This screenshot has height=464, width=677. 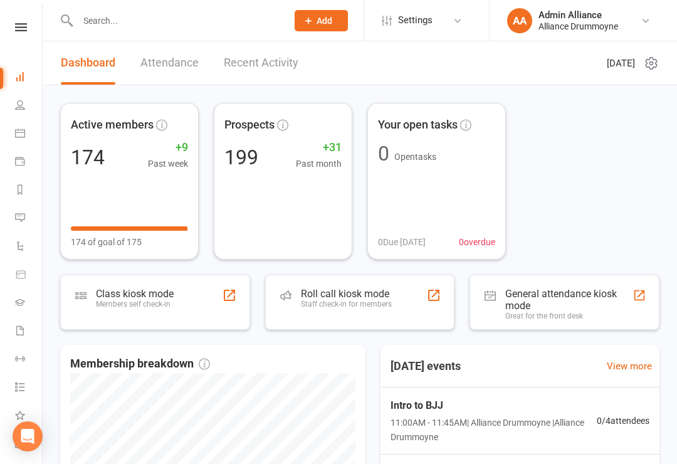 I want to click on div: Class kiosk mode, so click(x=135, y=293).